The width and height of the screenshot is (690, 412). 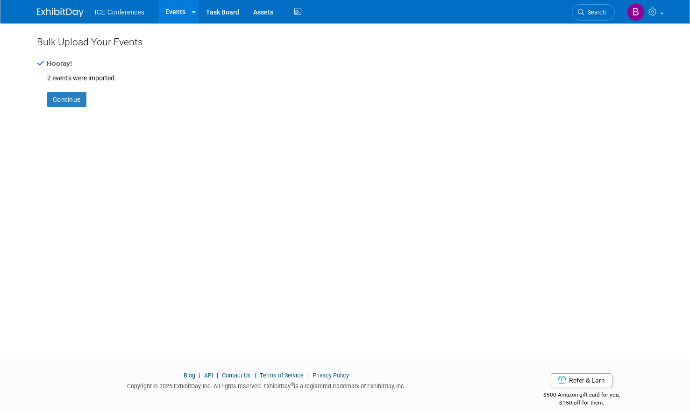 I want to click on div: $150 off for them., so click(x=582, y=403).